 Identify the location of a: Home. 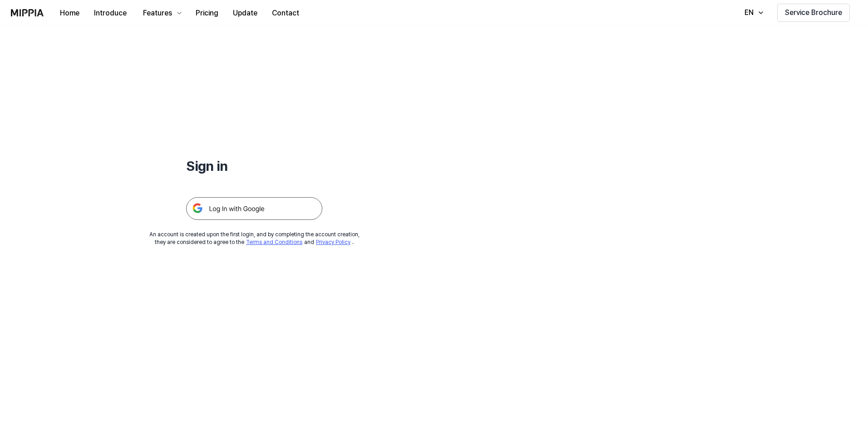
(69, 13).